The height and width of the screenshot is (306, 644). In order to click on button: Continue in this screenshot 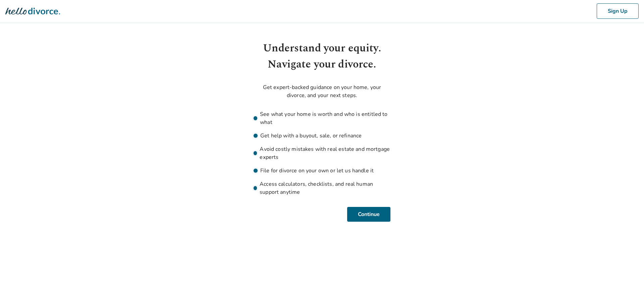, I will do `click(369, 214)`.